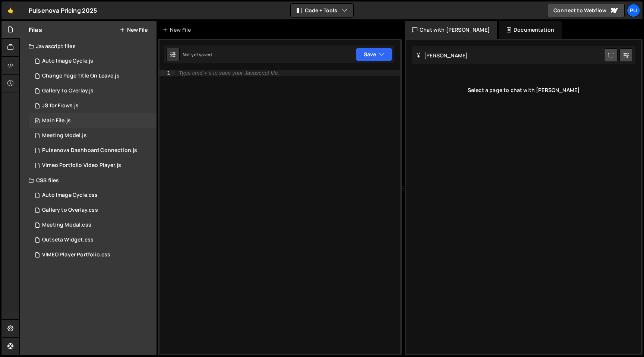 The width and height of the screenshot is (644, 357). Describe the element at coordinates (67, 225) in the screenshot. I see `div: Meeting Modal.css` at that location.